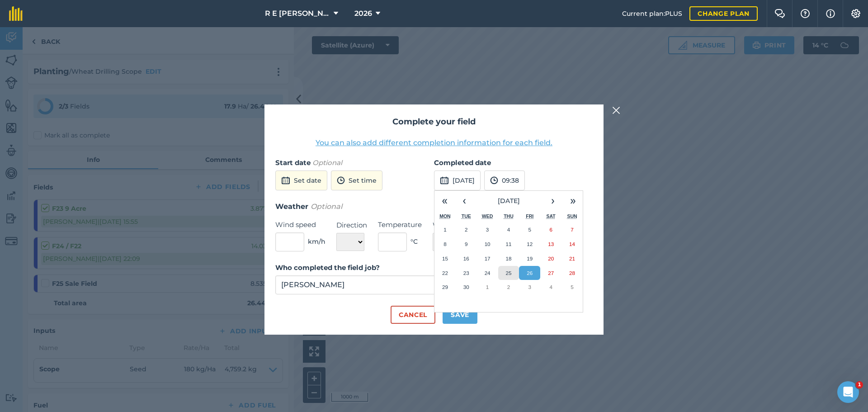 The height and width of the screenshot is (412, 868). I want to click on abbr: 15 September 2025, so click(445, 258).